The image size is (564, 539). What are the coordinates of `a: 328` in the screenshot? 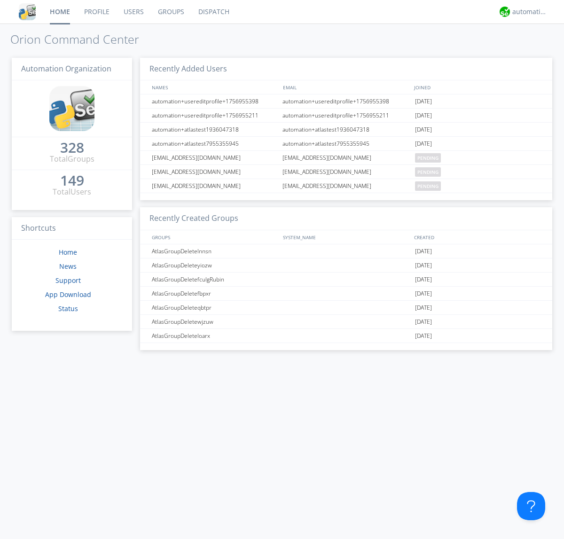 It's located at (72, 148).